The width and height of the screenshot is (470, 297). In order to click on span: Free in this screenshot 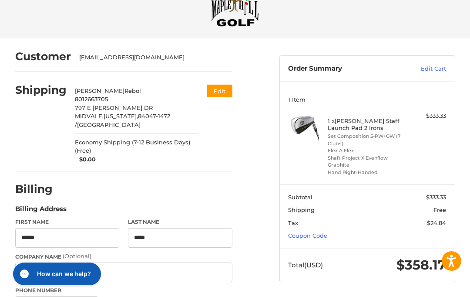, I will do `click(440, 209)`.